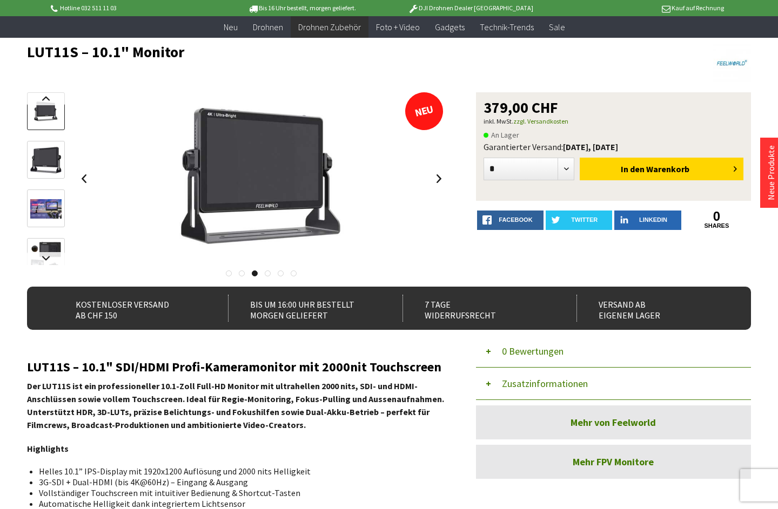 The height and width of the screenshot is (509, 778). Describe the element at coordinates (449, 27) in the screenshot. I see `span: Gadgets` at that location.